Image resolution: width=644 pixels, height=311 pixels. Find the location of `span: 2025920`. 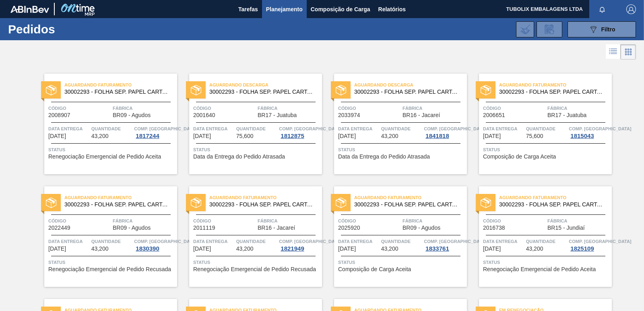

span: 2025920 is located at coordinates (349, 228).